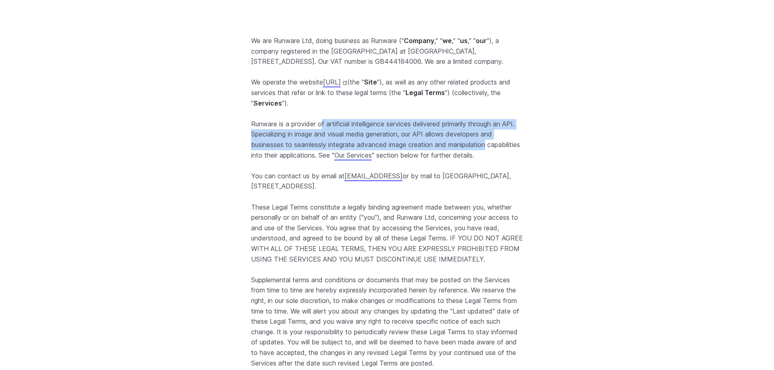 The image size is (774, 370). Describe the element at coordinates (464, 41) in the screenshot. I see `strong: us` at that location.